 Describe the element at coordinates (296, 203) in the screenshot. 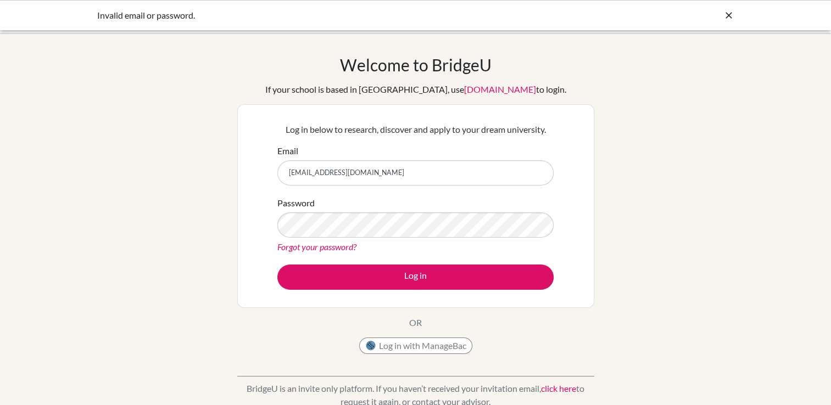

I see `label: Password` at that location.